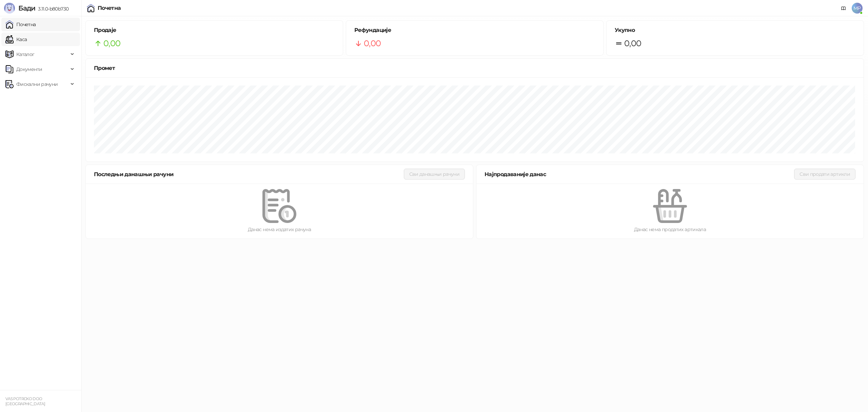  I want to click on a: Каса, so click(16, 40).